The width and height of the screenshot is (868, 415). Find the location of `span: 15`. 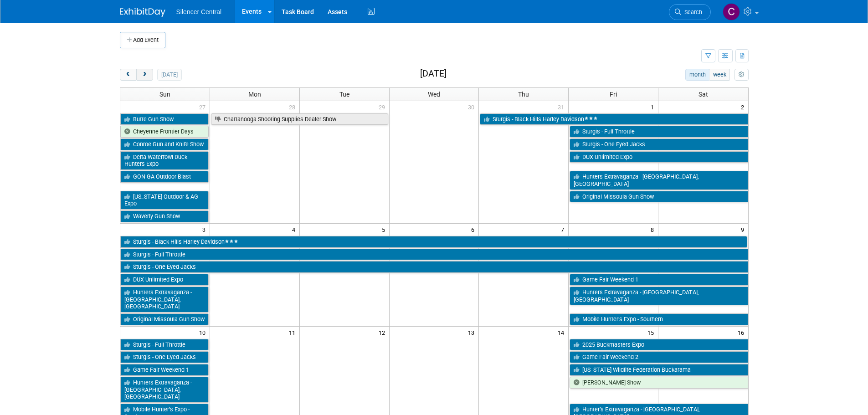

span: 15 is located at coordinates (652, 332).